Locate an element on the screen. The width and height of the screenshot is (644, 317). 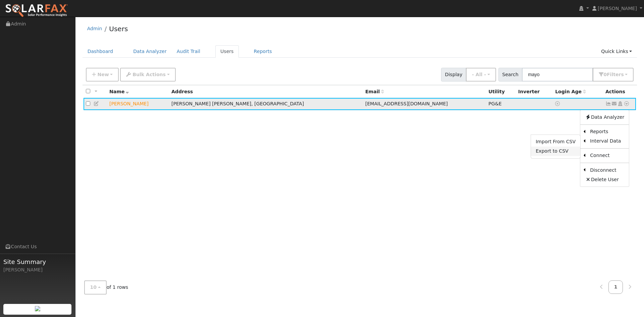
button: - All - is located at coordinates (481, 74).